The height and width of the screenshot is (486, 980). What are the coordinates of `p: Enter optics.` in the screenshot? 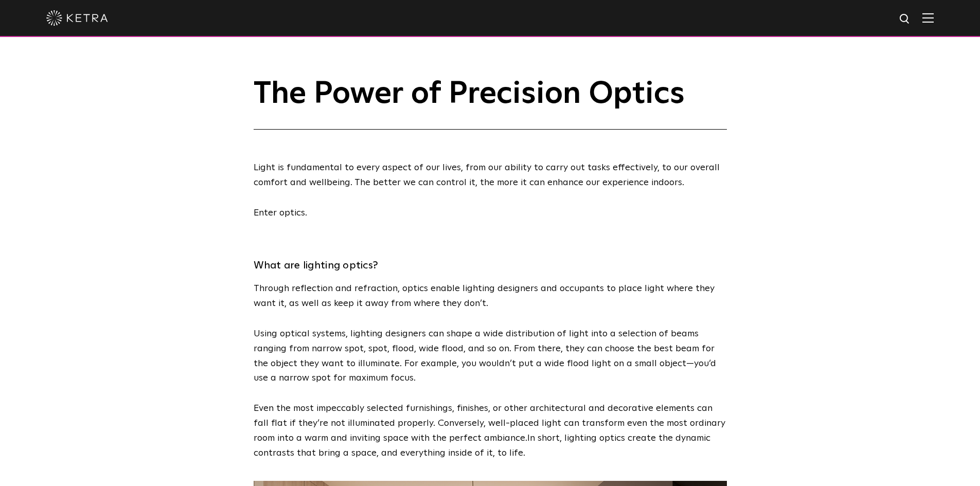 It's located at (490, 213).